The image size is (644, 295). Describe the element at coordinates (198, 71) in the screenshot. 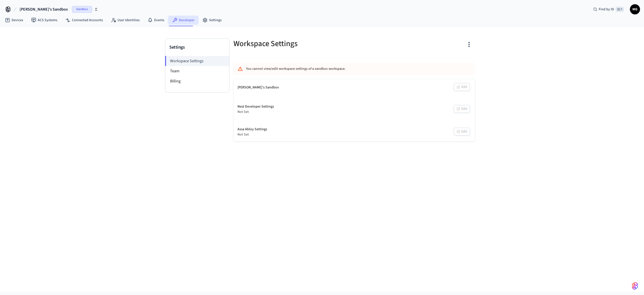

I see `li: Team` at that location.